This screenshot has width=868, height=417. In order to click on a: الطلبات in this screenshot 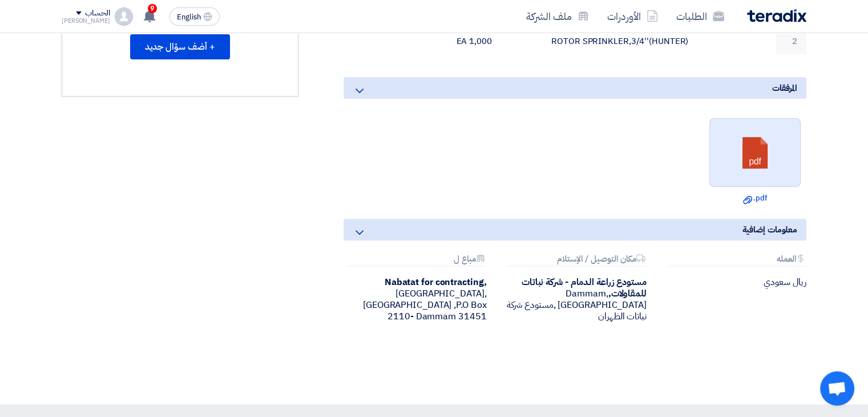, I will do `click(701, 16)`.